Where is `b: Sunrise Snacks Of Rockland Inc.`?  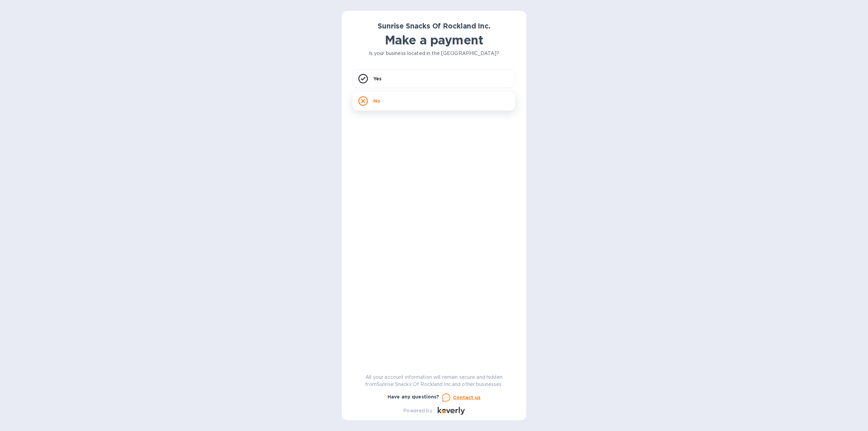 b: Sunrise Snacks Of Rockland Inc. is located at coordinates (434, 26).